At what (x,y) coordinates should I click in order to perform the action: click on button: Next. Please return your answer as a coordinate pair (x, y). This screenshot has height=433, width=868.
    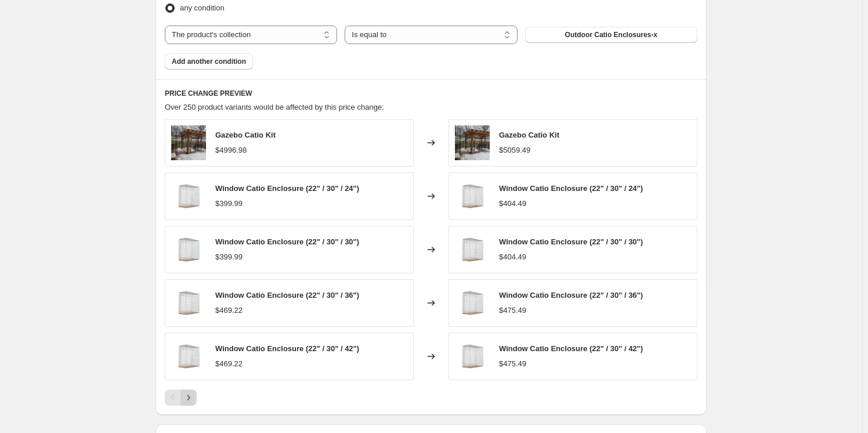
    Looking at the image, I should click on (189, 398).